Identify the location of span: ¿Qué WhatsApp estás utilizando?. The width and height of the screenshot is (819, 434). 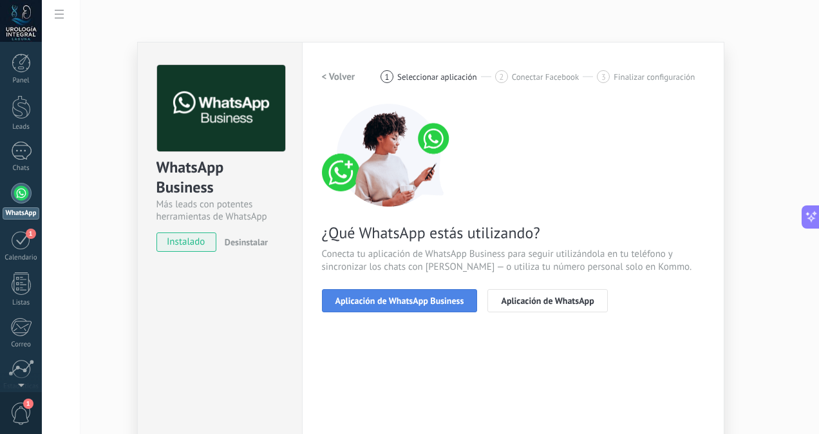
(513, 232).